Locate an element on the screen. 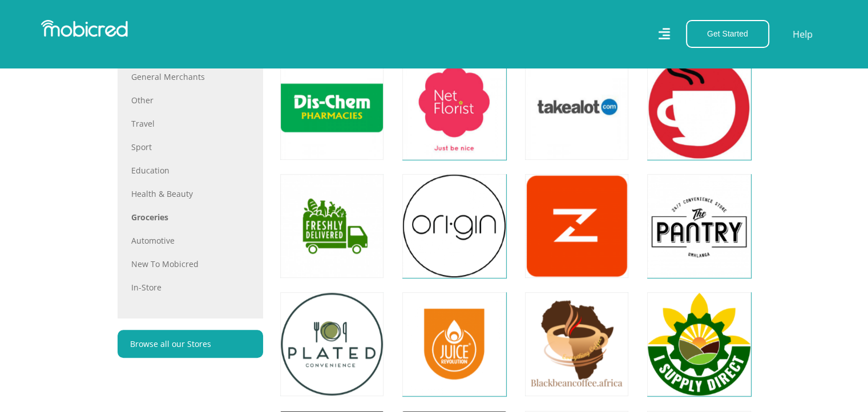  a: Sport is located at coordinates (190, 147).